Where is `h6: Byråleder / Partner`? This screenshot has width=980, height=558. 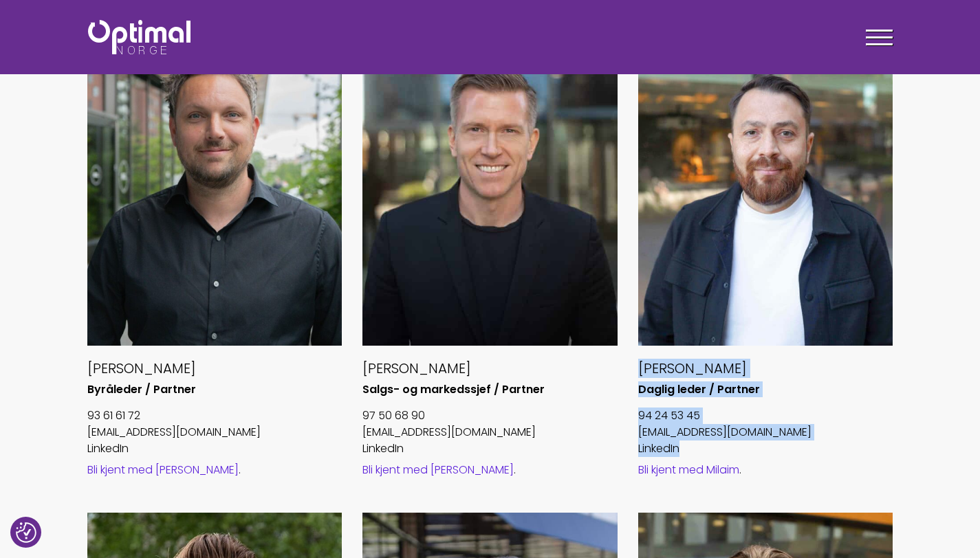 h6: Byråleder / Partner is located at coordinates (215, 389).